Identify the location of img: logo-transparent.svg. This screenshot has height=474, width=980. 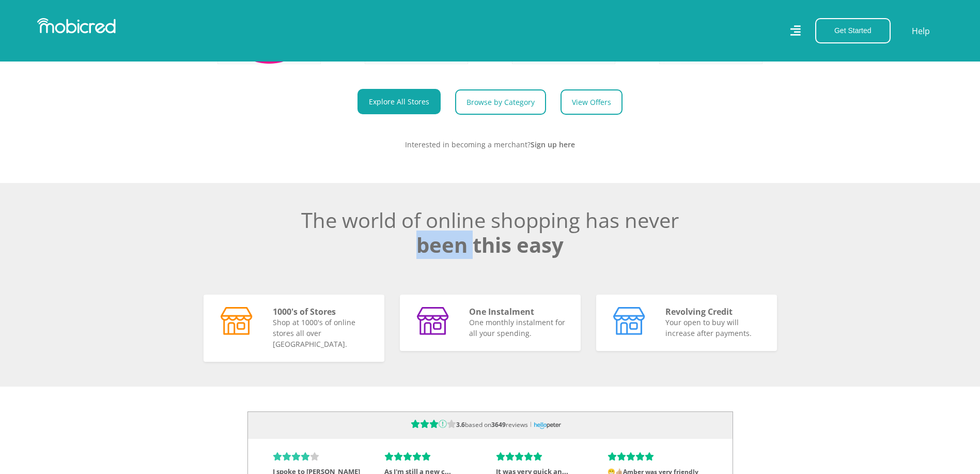
(548, 425).